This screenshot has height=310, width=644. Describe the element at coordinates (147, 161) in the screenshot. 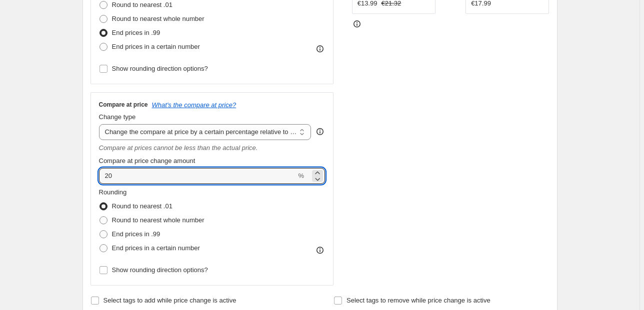

I see `span: Compare at price change amount` at that location.